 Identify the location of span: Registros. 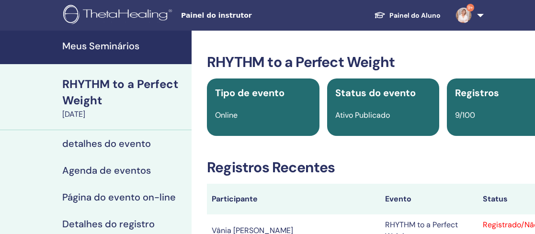
(477, 93).